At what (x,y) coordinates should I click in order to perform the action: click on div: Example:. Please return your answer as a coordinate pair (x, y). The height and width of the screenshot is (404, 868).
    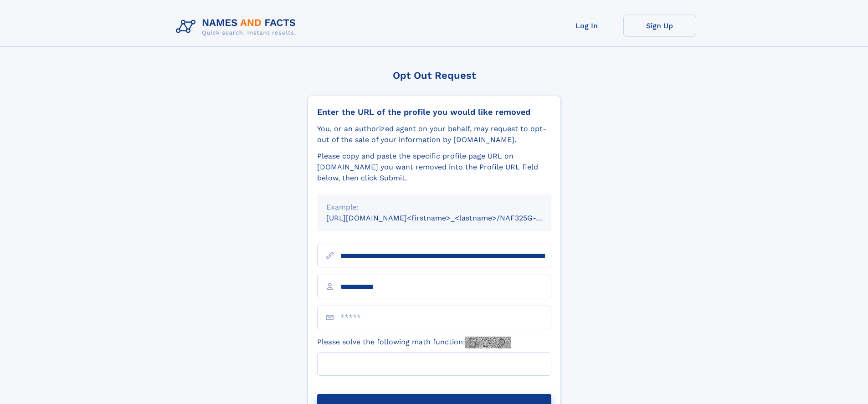
    Looking at the image, I should click on (434, 207).